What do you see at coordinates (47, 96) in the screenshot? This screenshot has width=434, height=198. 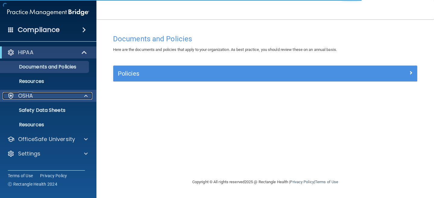 I see `a: OSHA` at bounding box center [47, 96].